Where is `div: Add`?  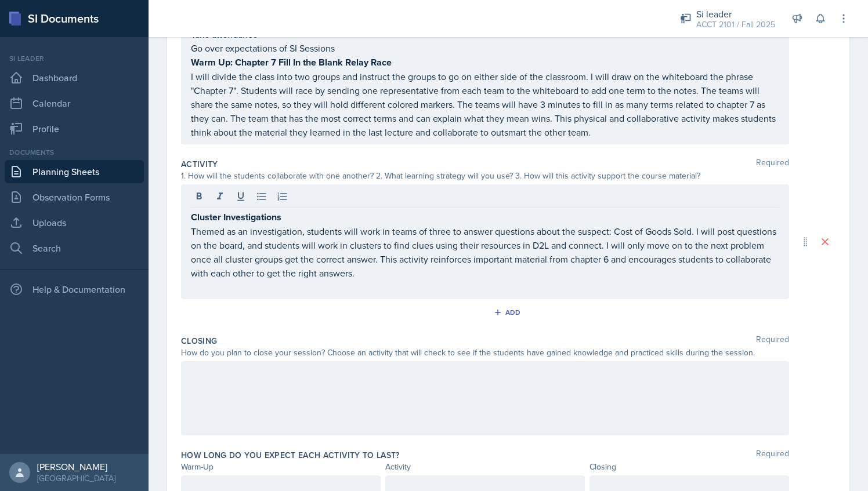
div: Add is located at coordinates (508, 313).